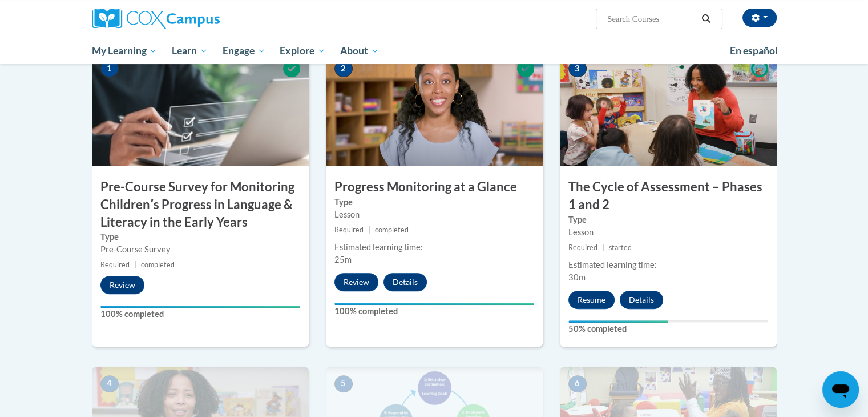 This screenshot has width=868, height=417. What do you see at coordinates (244, 51) in the screenshot?
I see `span: Engage` at bounding box center [244, 51].